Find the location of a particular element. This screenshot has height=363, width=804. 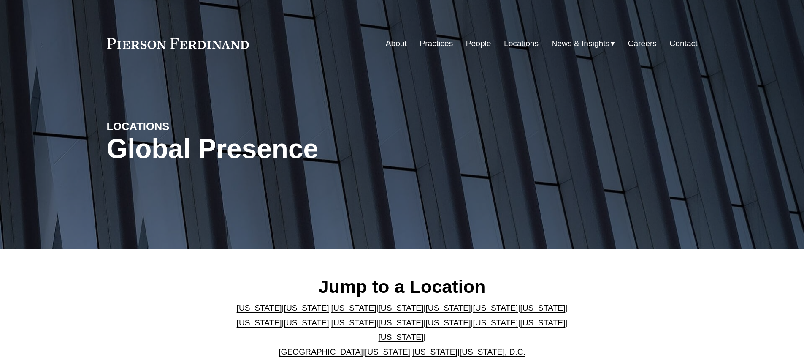

span: News & Insights is located at coordinates (581, 43).